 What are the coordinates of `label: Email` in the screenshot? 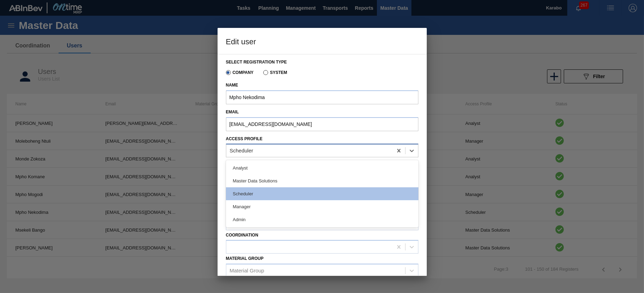 It's located at (322, 112).